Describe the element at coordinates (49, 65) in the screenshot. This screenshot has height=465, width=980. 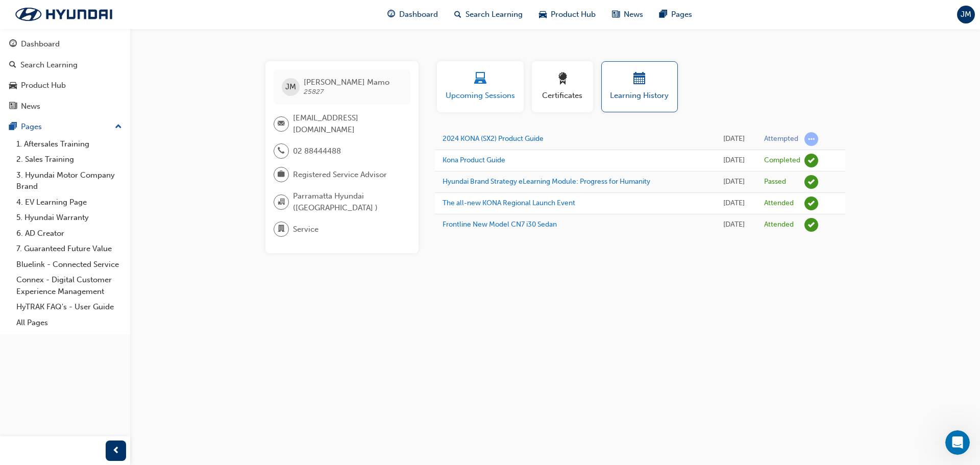
I see `div: Search Learning` at that location.